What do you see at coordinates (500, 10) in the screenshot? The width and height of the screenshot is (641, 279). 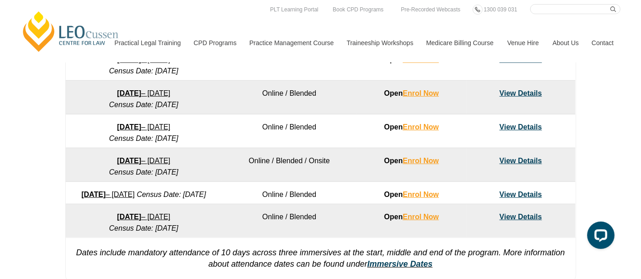 I see `a: 1300 039 031` at bounding box center [500, 10].